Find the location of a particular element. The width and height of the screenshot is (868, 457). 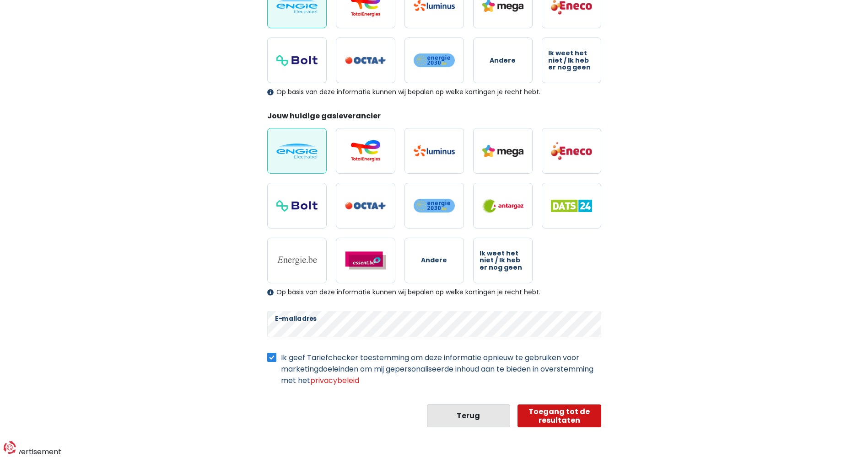

img: Dats 24 is located at coordinates (572, 206).